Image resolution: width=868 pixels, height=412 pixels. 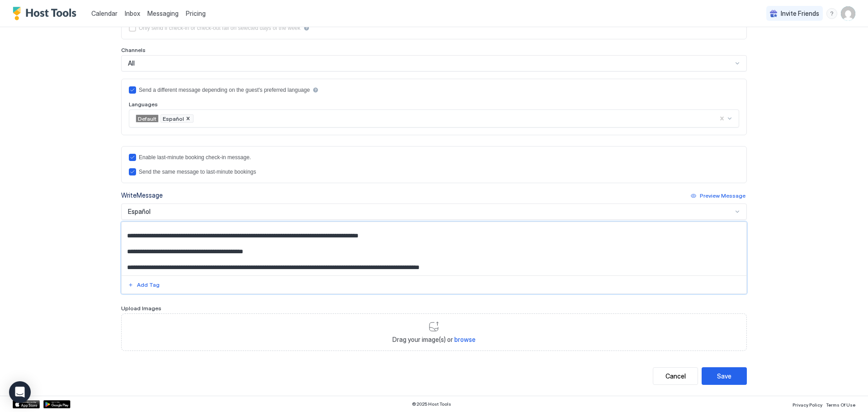 What do you see at coordinates (840, 403) in the screenshot?
I see `a: Terms Of Use` at bounding box center [840, 403].